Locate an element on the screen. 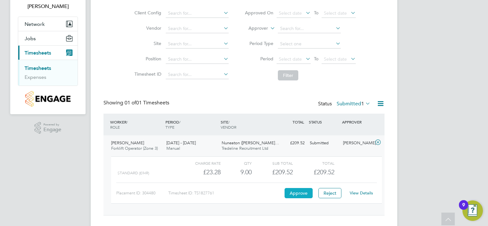 Image resolution: width=488 pixels, height=226 pixels. span: VENDOR is located at coordinates (228, 127).